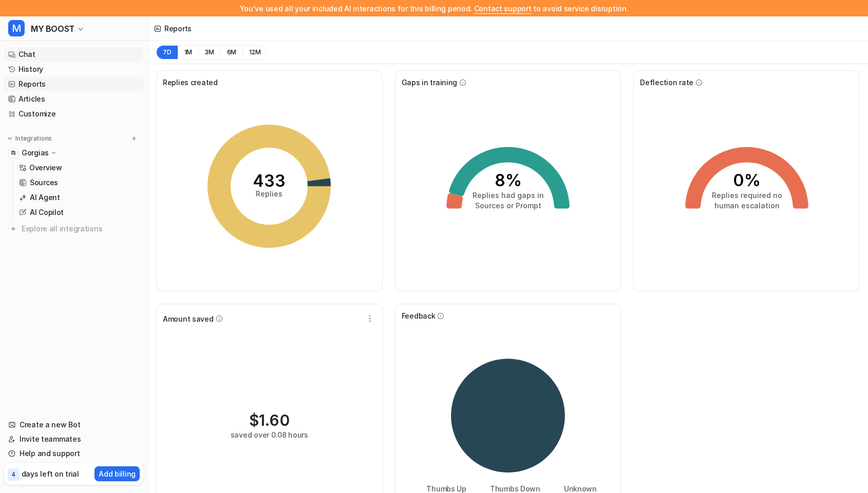 Image resolution: width=868 pixels, height=493 pixels. What do you see at coordinates (269, 434) in the screenshot?
I see `div: saved over 0.08 hours` at bounding box center [269, 434].